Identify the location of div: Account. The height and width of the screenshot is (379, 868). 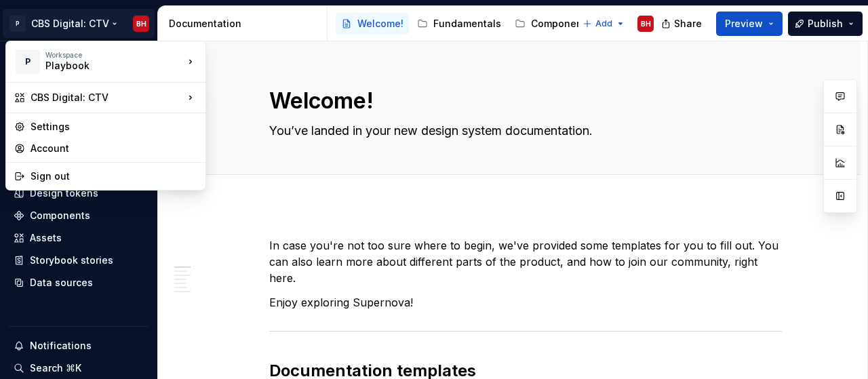
(114, 148).